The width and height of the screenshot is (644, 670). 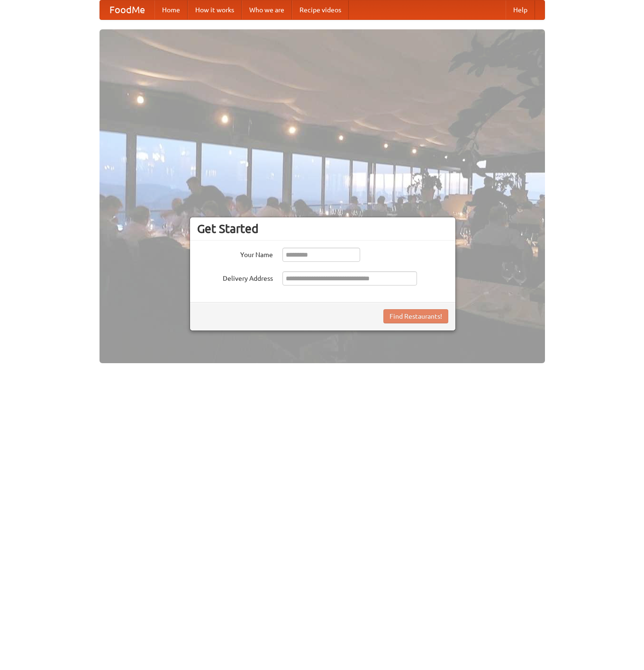 I want to click on a: How it works, so click(x=215, y=10).